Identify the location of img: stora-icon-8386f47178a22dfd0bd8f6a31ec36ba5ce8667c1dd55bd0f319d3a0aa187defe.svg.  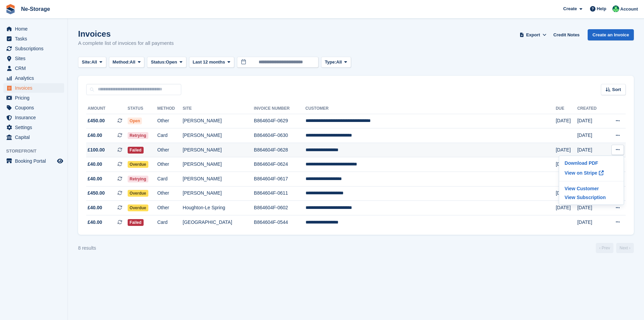
(10, 9).